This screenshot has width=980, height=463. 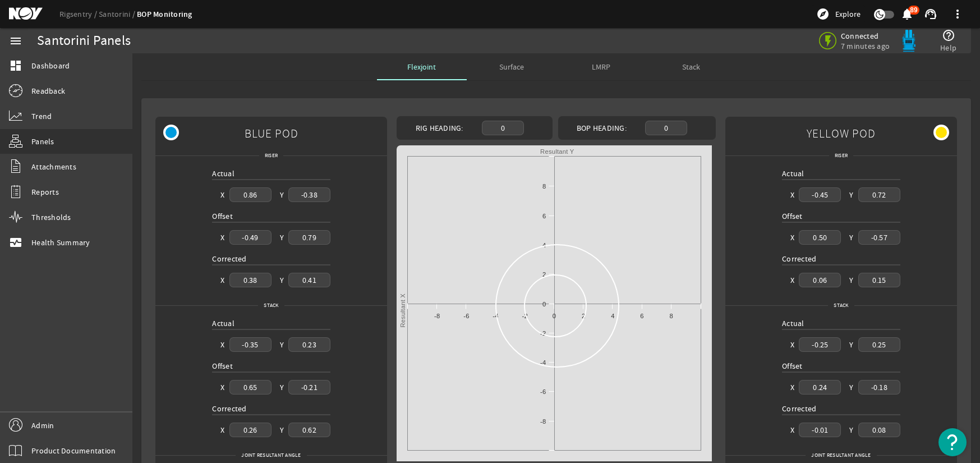 I want to click on div: -0.57, so click(x=878, y=236).